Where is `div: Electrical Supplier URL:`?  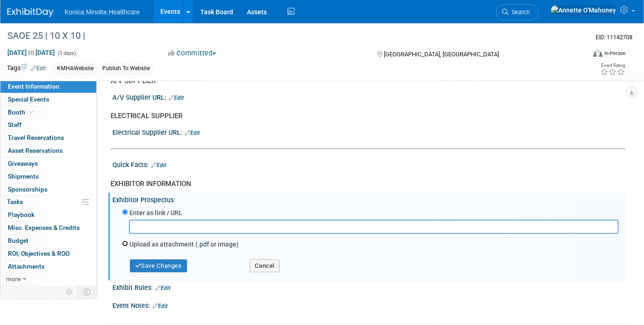 div: Electrical Supplier URL: is located at coordinates (369, 131).